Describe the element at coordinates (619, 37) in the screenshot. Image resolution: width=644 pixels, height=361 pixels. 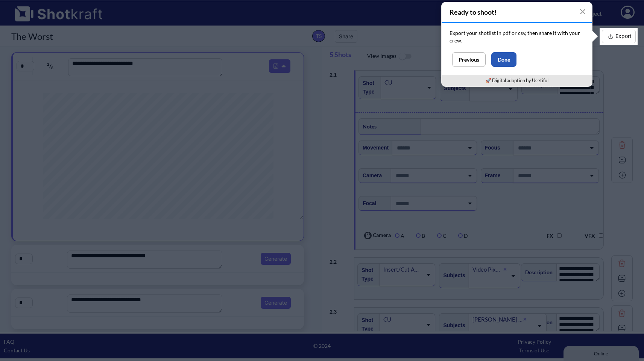
I see `button: Export` at that location.